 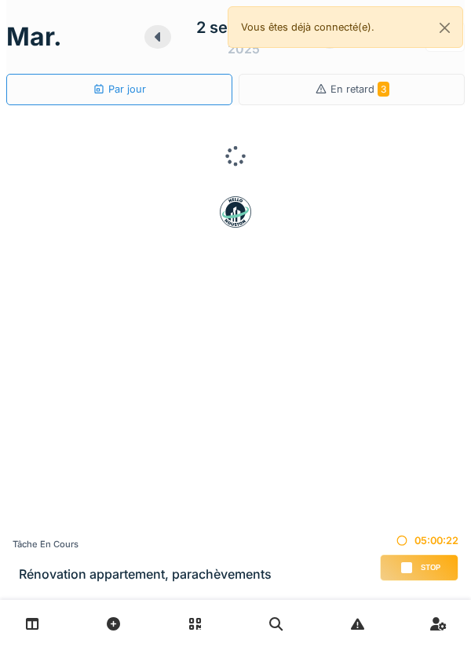 I want to click on span: 3, so click(x=383, y=89).